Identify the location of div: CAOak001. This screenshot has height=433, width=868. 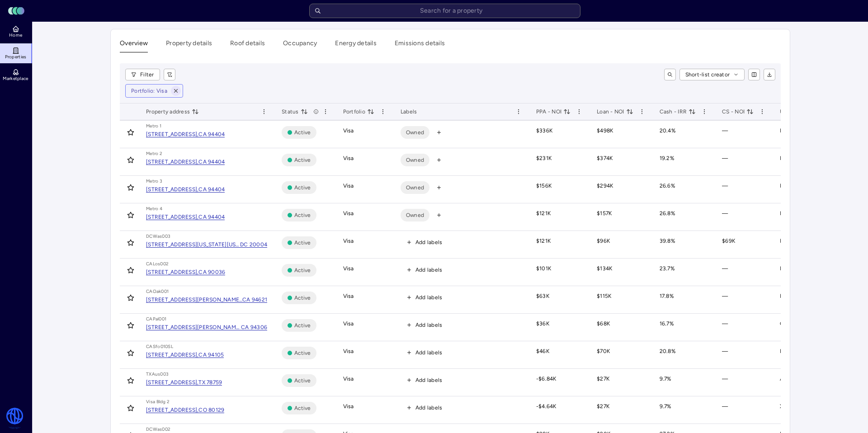
(157, 291).